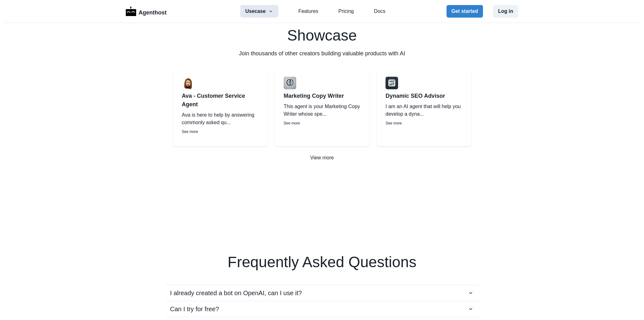 The image size is (644, 320). Describe the element at coordinates (505, 11) in the screenshot. I see `button: Log in` at that location.